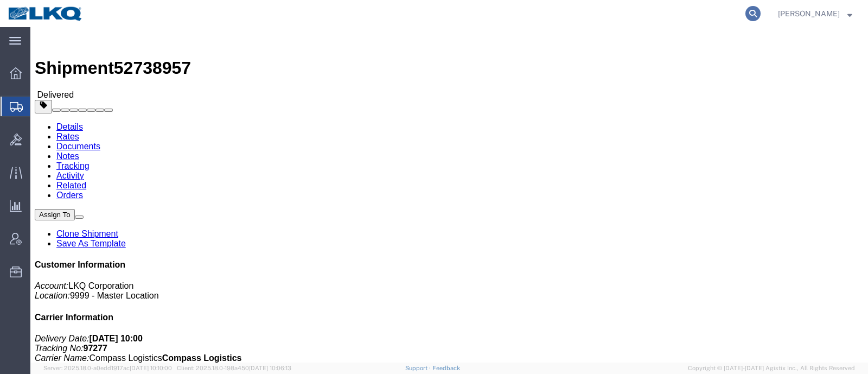 The image size is (868, 374). Describe the element at coordinates (234, 368) in the screenshot. I see `span: Client: 2025.18.0-198a450` at that location.